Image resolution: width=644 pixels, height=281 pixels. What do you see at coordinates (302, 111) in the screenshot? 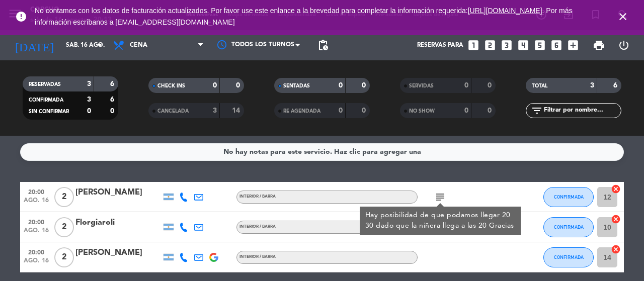
I see `span: RE AGENDADA` at bounding box center [302, 111].